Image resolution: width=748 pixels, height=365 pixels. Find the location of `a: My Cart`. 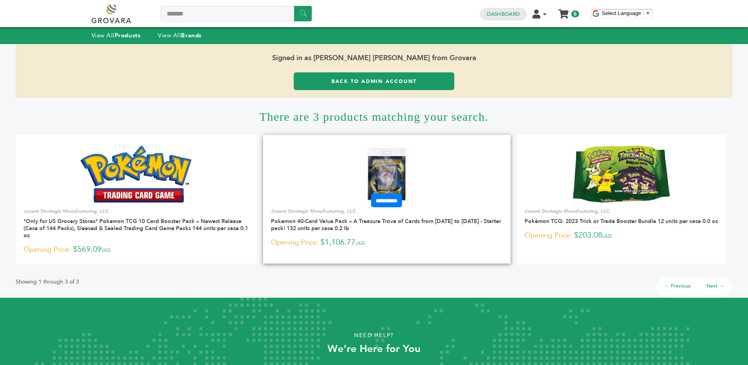

a: My Cart is located at coordinates (563, 11).